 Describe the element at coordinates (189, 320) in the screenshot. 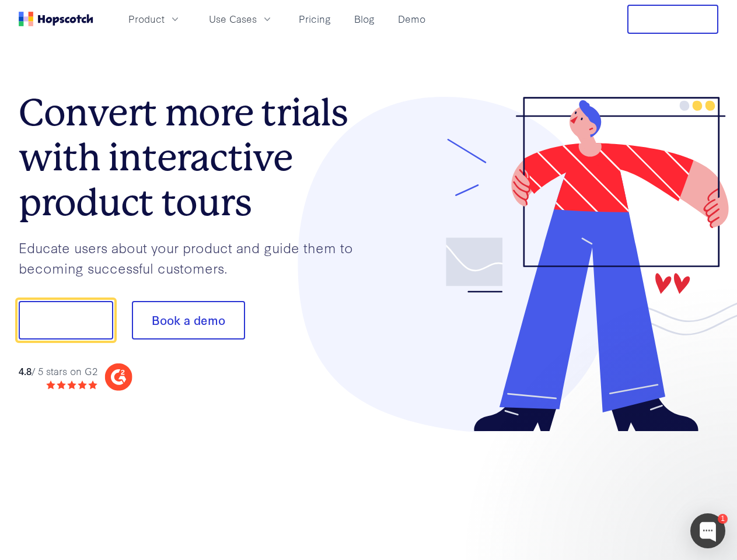

I see `a: Book a demo` at that location.